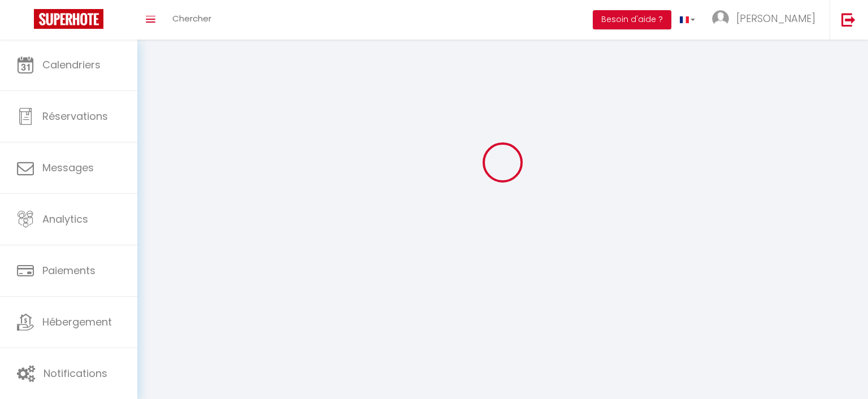  What do you see at coordinates (71, 65) in the screenshot?
I see `span: Calendriers` at bounding box center [71, 65].